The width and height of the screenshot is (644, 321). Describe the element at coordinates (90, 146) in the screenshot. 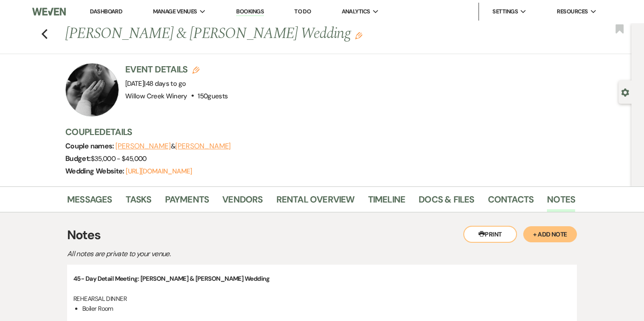

I see `span: Couple names:` at that location.